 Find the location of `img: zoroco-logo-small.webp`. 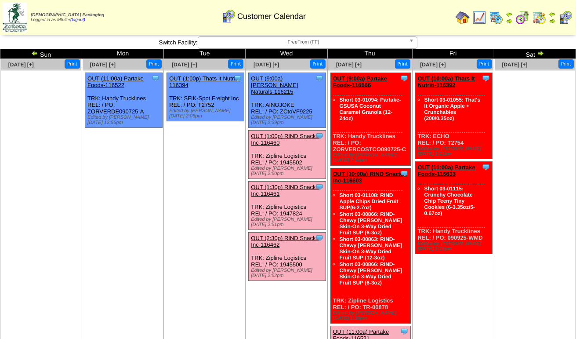

img: zoroco-logo-small.webp is located at coordinates (15, 17).